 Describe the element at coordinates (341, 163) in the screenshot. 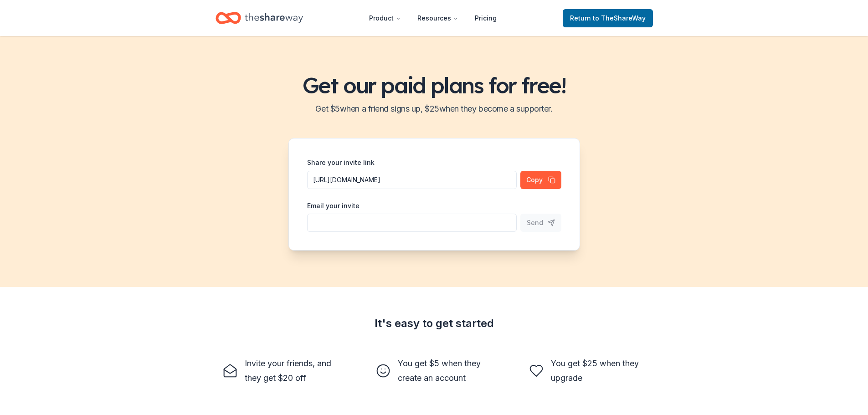

I see `label: Share your invite link` at that location.